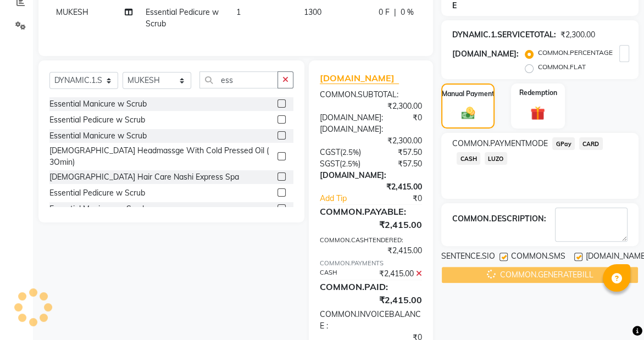  I want to click on img: _gift.svg, so click(537, 113).